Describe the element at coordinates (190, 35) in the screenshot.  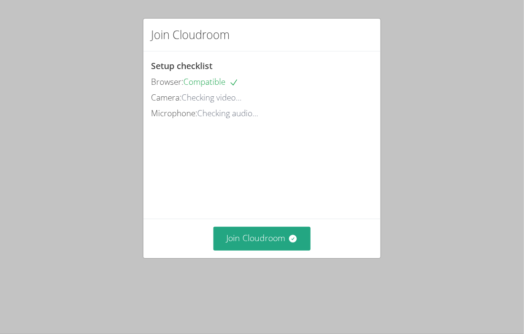
I see `h2: Join Cloudroom` at that location.